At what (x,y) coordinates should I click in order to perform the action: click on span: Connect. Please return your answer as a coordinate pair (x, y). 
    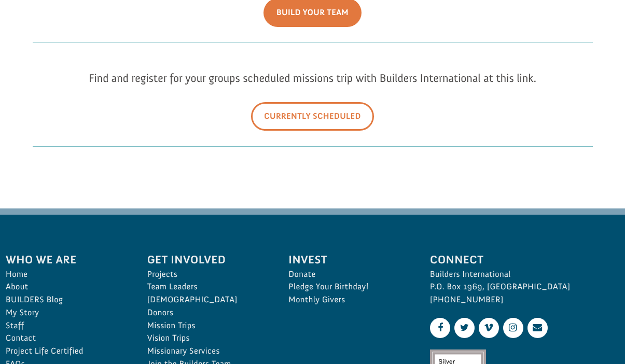
    Looking at the image, I should click on (524, 259).